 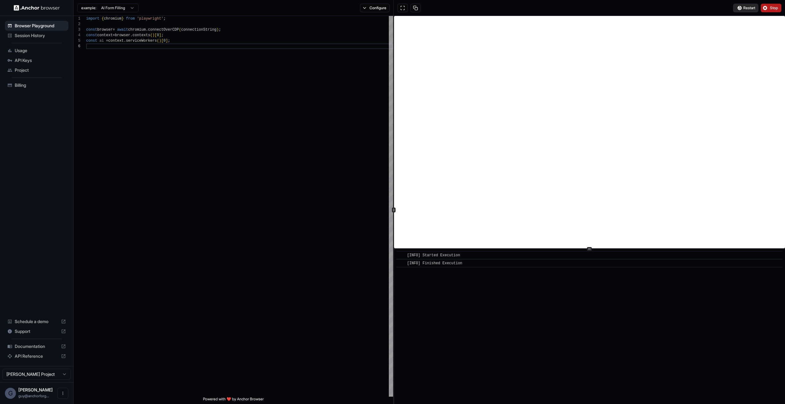 I want to click on div: 5, so click(x=77, y=41).